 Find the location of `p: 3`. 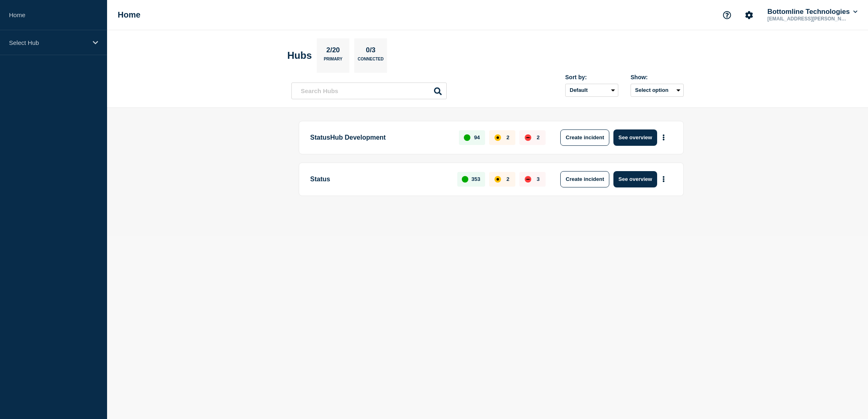

p: 3 is located at coordinates (538, 179).